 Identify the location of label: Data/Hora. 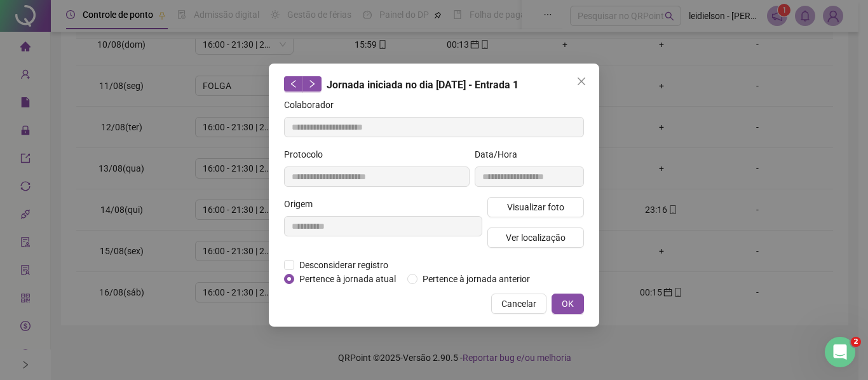
(501, 155).